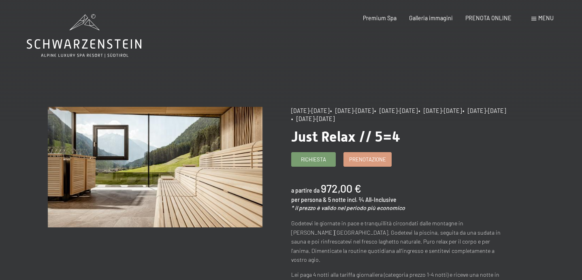 The width and height of the screenshot is (582, 280). I want to click on span: per persona &, so click(309, 200).